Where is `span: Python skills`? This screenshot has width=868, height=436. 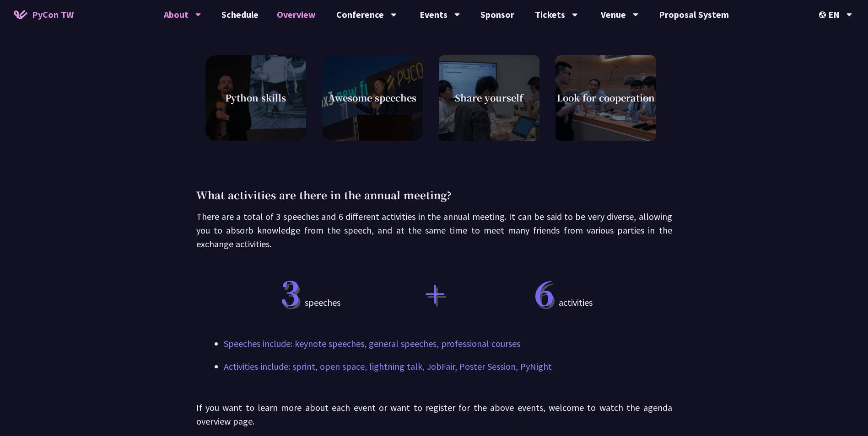 span: Python skills is located at coordinates (255, 98).